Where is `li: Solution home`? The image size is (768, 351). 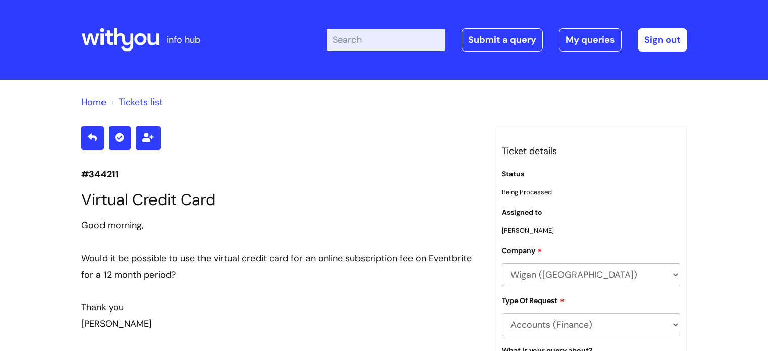
li: Solution home is located at coordinates (93, 102).